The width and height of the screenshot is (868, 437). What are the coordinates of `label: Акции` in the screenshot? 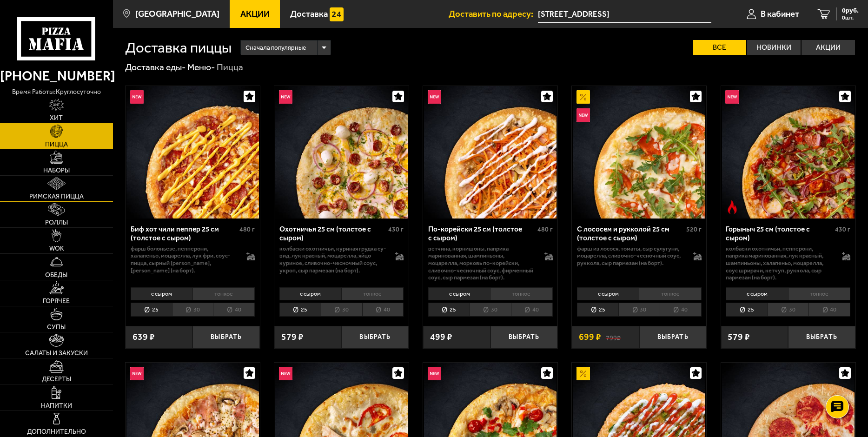 It's located at (828, 48).